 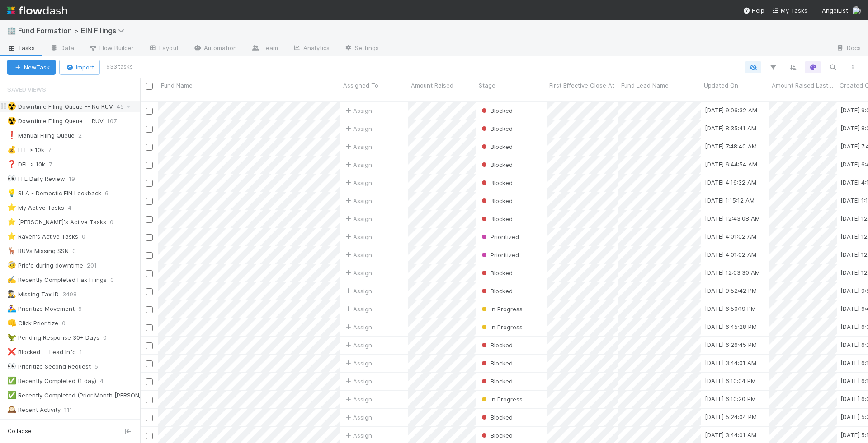 What do you see at coordinates (20, 431) in the screenshot?
I see `span: Collapse` at bounding box center [20, 431].